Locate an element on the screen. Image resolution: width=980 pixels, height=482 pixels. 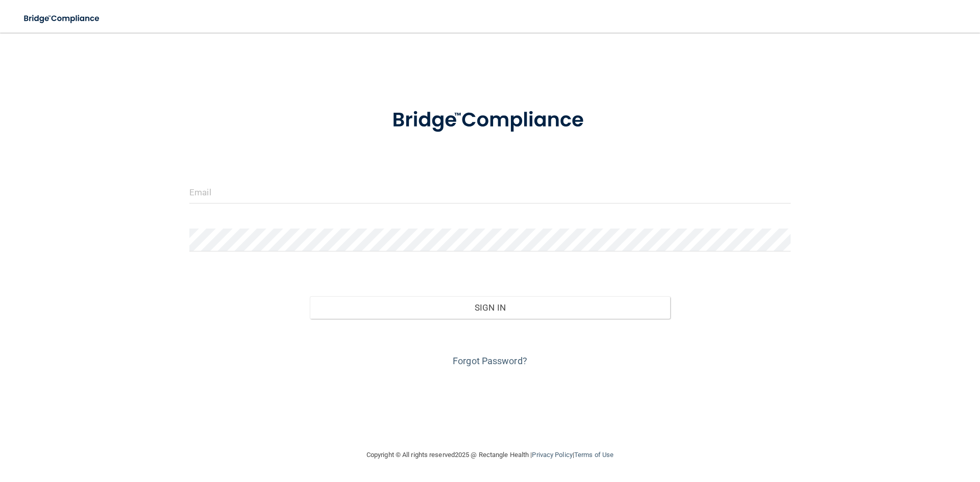
a: Forgot Password? is located at coordinates (490, 361).